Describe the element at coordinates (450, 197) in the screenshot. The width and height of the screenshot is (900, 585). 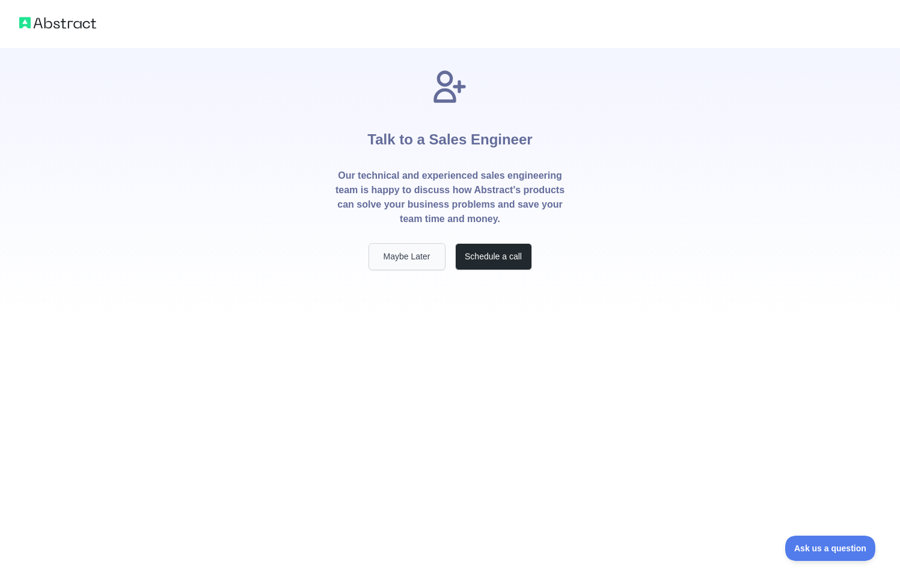
I see `p: Our technical and experienced sales engineering team is happy to discuss how Abstract's products ...` at that location.